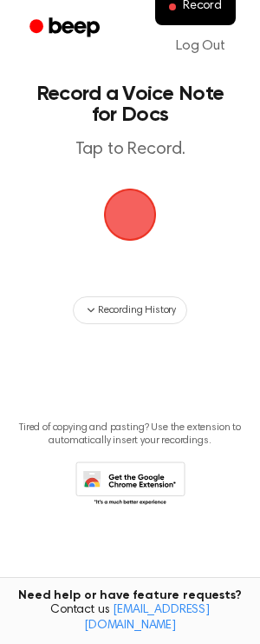 The width and height of the screenshot is (260, 644). What do you see at coordinates (130, 215) in the screenshot?
I see `button: Beep Logo` at bounding box center [130, 215].